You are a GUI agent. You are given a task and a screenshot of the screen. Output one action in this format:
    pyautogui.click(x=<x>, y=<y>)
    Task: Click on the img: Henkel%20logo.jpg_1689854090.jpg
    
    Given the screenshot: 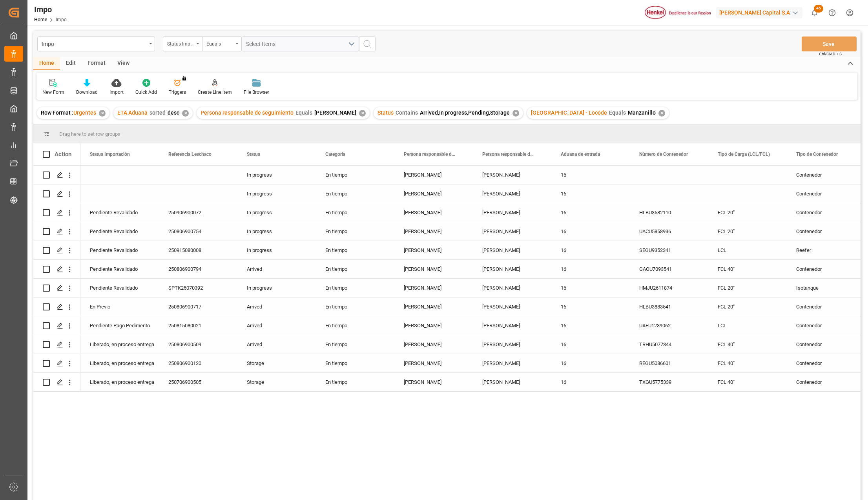 What is the action you would take?
    pyautogui.click(x=678, y=13)
    